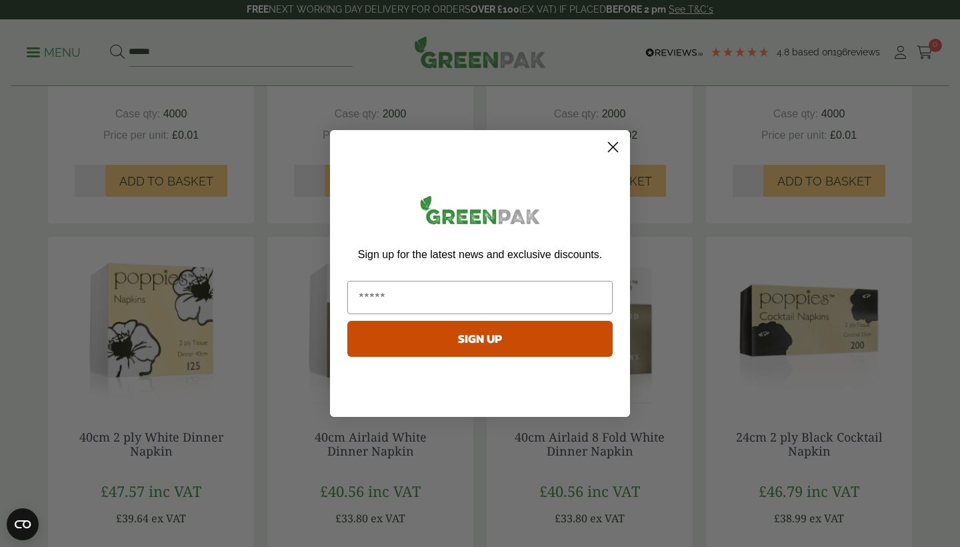  I want to click on button: SIGN UP, so click(480, 339).